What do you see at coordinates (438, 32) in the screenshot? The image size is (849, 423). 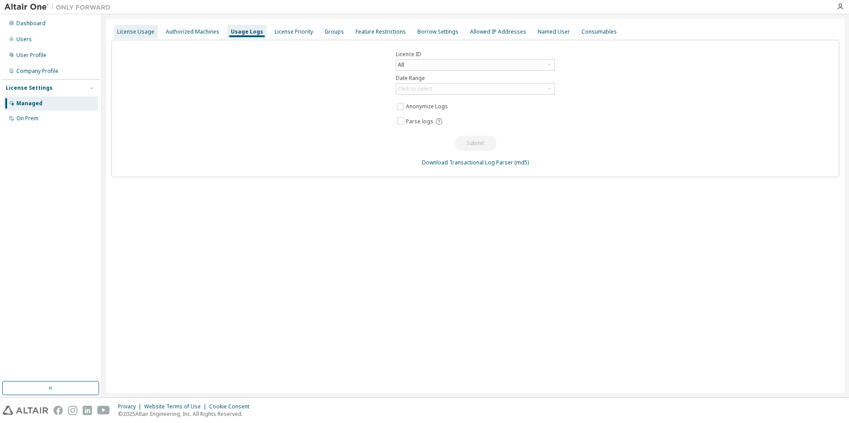 I see `div: Borrow Settings` at bounding box center [438, 32].